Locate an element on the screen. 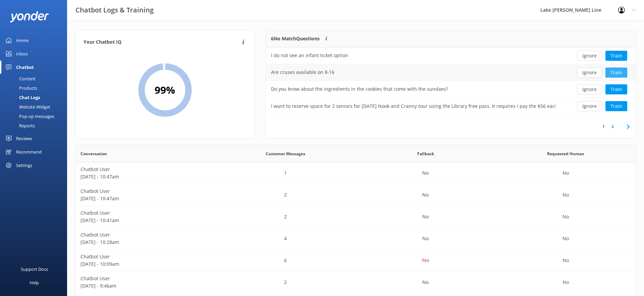  a: Chat Logs is located at coordinates (35, 98).